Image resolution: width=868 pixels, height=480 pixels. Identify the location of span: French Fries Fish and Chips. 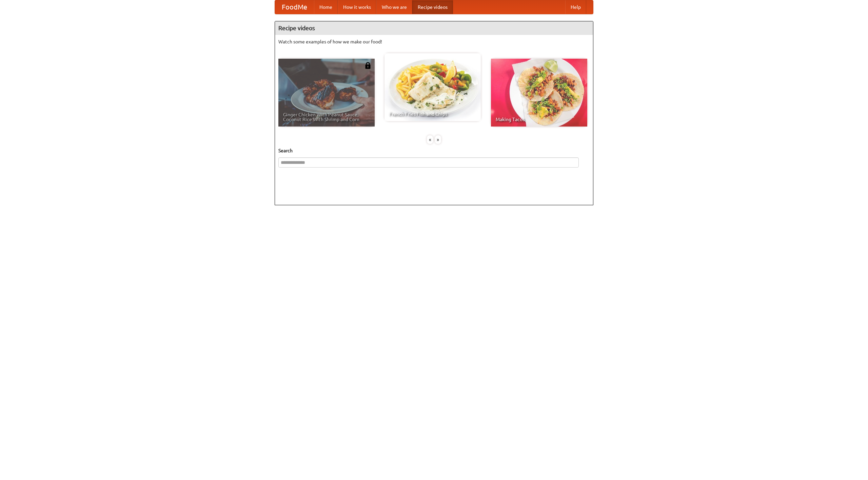
(433, 114).